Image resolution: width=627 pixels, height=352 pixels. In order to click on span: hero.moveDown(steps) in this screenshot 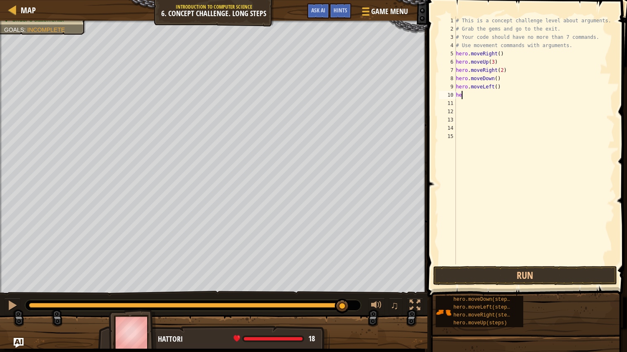, I will do `click(483, 300)`.